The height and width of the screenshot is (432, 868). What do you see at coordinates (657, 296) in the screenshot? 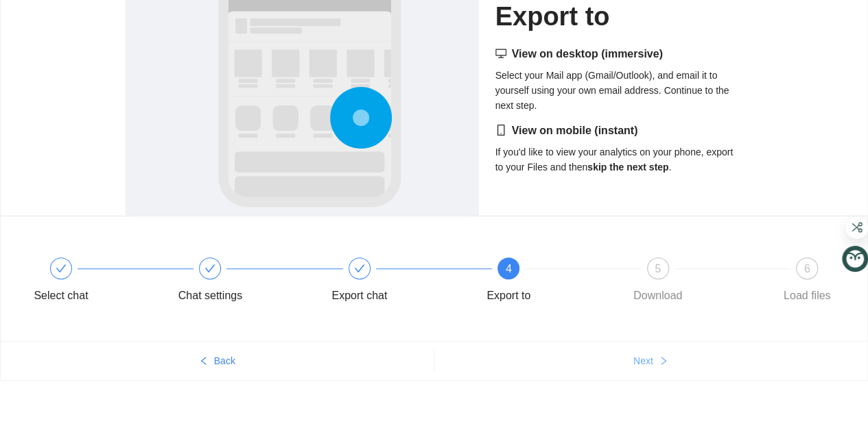
I see `div: Download` at bounding box center [657, 296].